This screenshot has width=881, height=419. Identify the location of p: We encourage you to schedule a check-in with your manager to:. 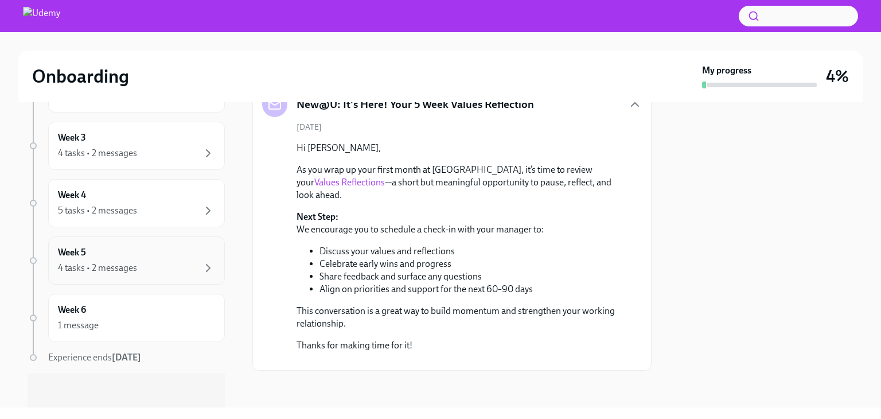
(460, 223).